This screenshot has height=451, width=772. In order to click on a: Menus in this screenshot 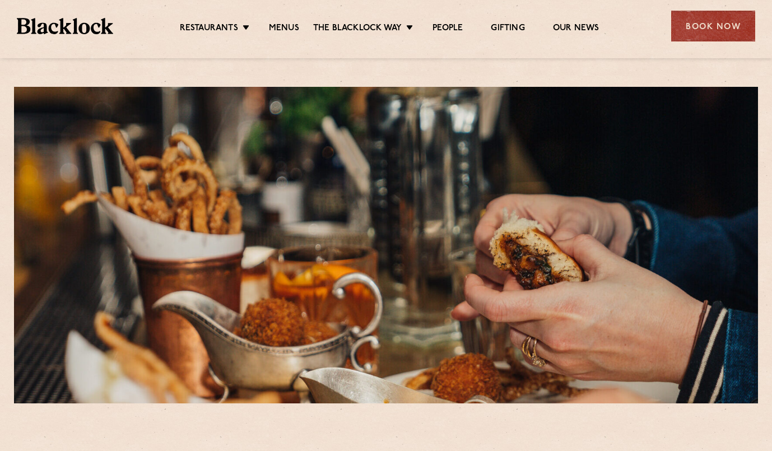, I will do `click(284, 29)`.